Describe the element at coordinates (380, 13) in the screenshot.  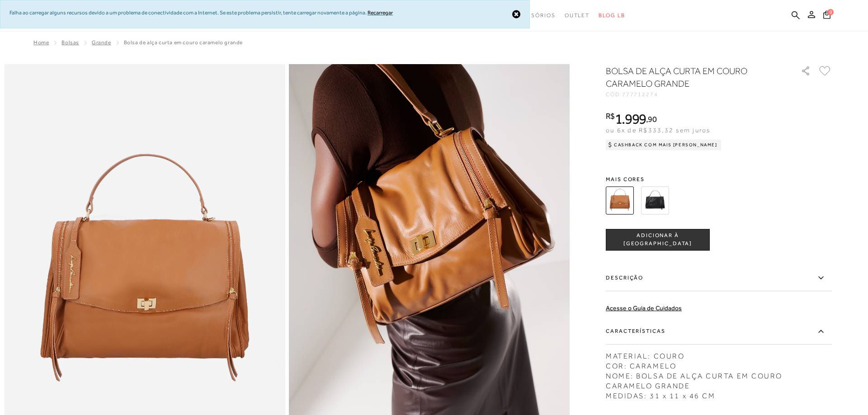
I see `a: Recarregar` at that location.